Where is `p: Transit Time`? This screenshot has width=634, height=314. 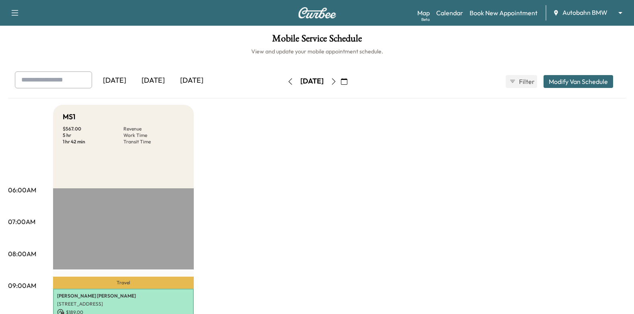 p: Transit Time is located at coordinates (154, 142).